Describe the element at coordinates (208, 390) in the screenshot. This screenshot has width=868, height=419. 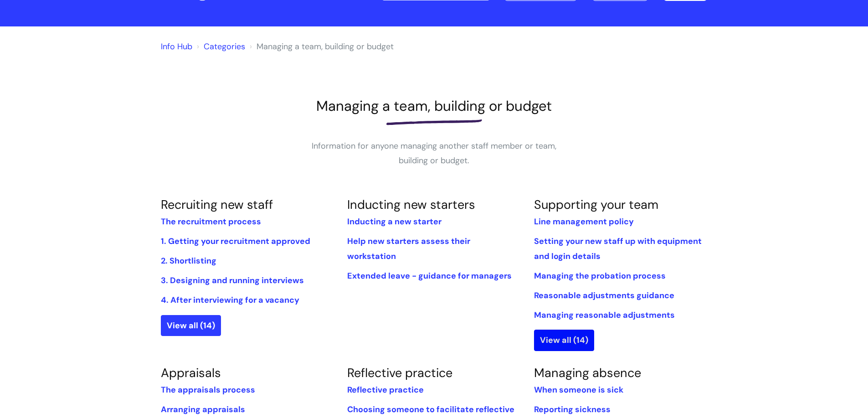
I see `a: The appraisals process` at that location.